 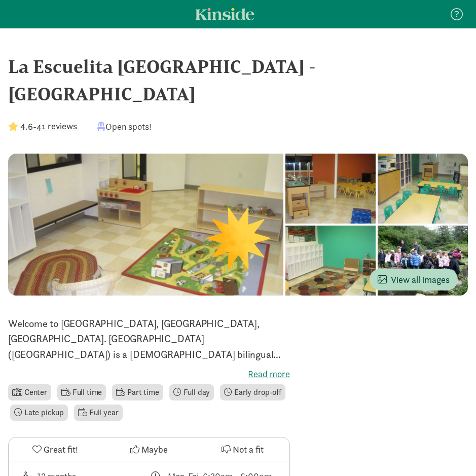 I want to click on a: Kinside, so click(x=224, y=14).